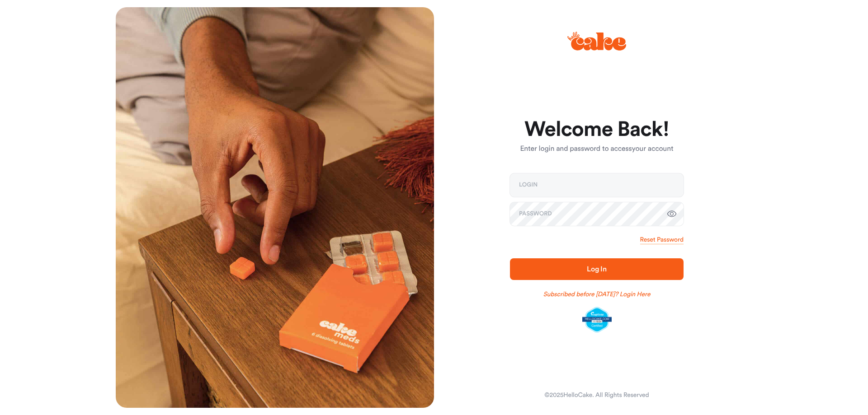  I want to click on img: legit-script-certified.png, so click(597, 320).